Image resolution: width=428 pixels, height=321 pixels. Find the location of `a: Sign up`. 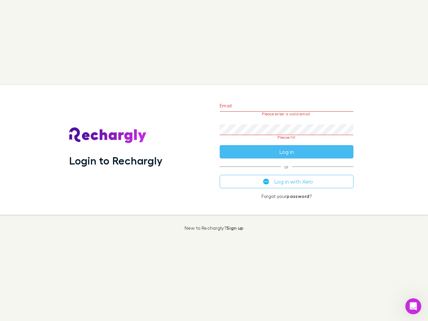

a: Sign up is located at coordinates (235, 228).